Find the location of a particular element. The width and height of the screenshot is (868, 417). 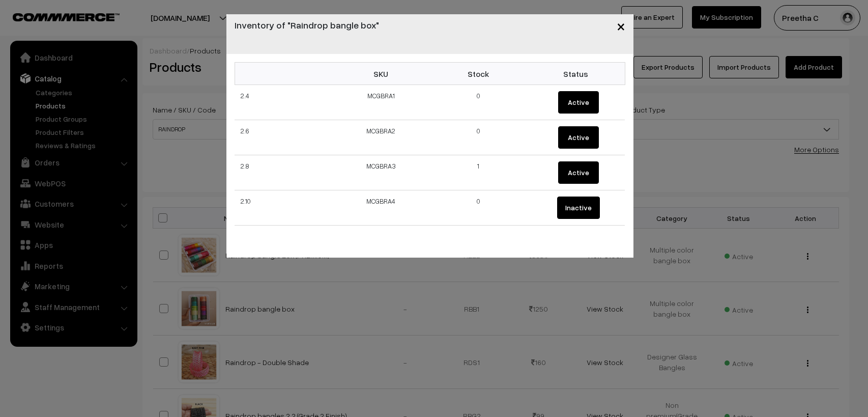

td: 2.8 is located at coordinates (283, 172).